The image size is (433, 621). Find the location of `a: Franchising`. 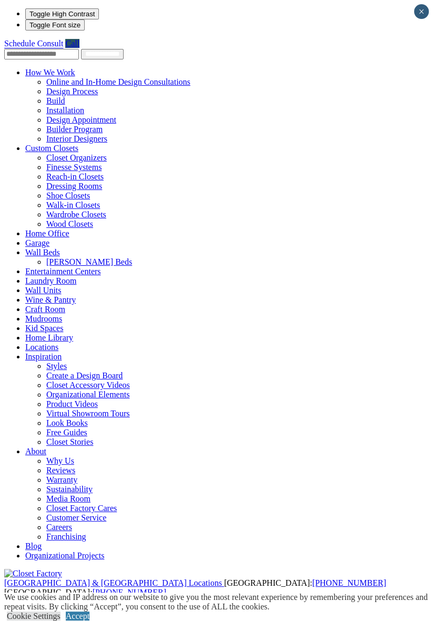

a: Franchising is located at coordinates (66, 536).